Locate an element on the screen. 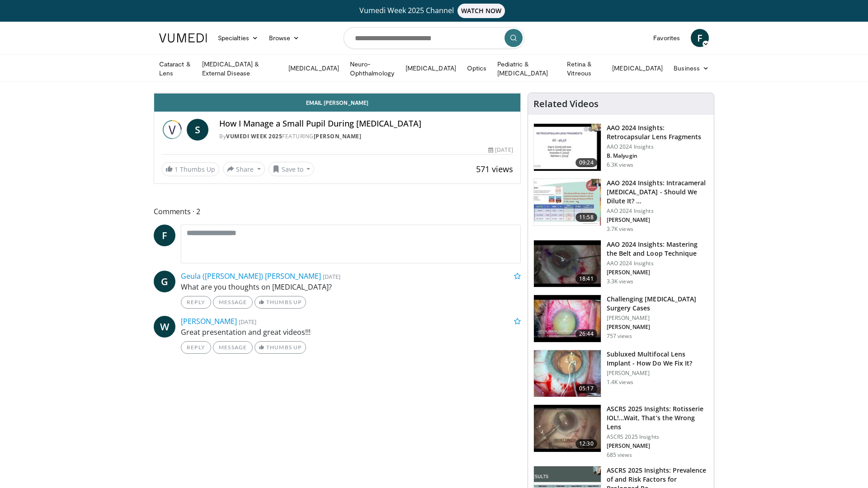 The width and height of the screenshot is (868, 488). img: 5ae980af-743c-4d96-b653-dad8d2e81d53.150x105_q85_crop-smart_upscale.jpg is located at coordinates (568, 428).